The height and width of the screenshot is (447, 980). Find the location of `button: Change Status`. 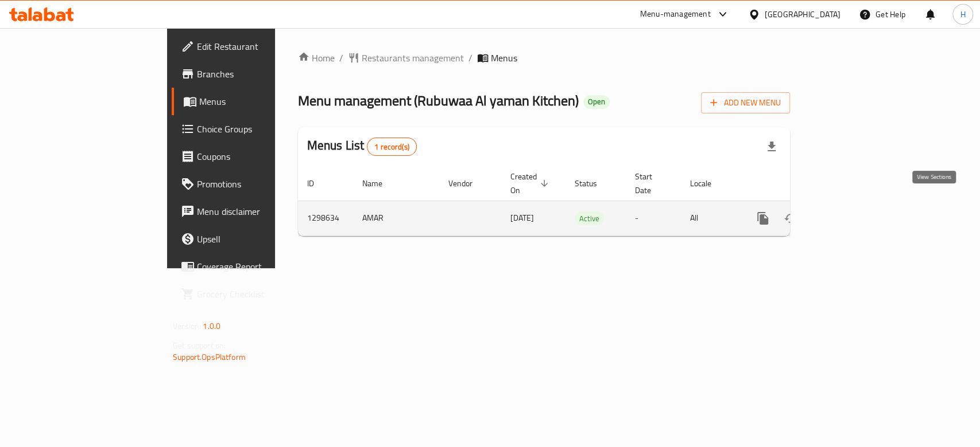

button: Change Status is located at coordinates (790, 219).